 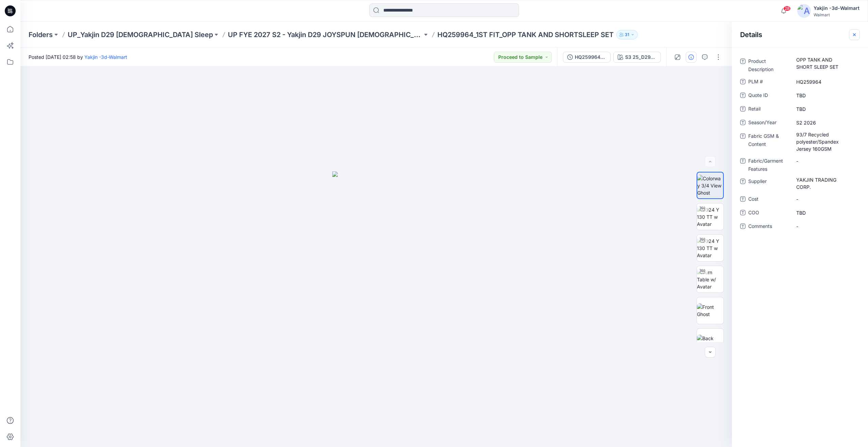 What do you see at coordinates (591, 57) in the screenshot?
I see `div: HQ259964_1ST FIT_OPP TANK AND SHORTSLEEP SET` at bounding box center [591, 57].